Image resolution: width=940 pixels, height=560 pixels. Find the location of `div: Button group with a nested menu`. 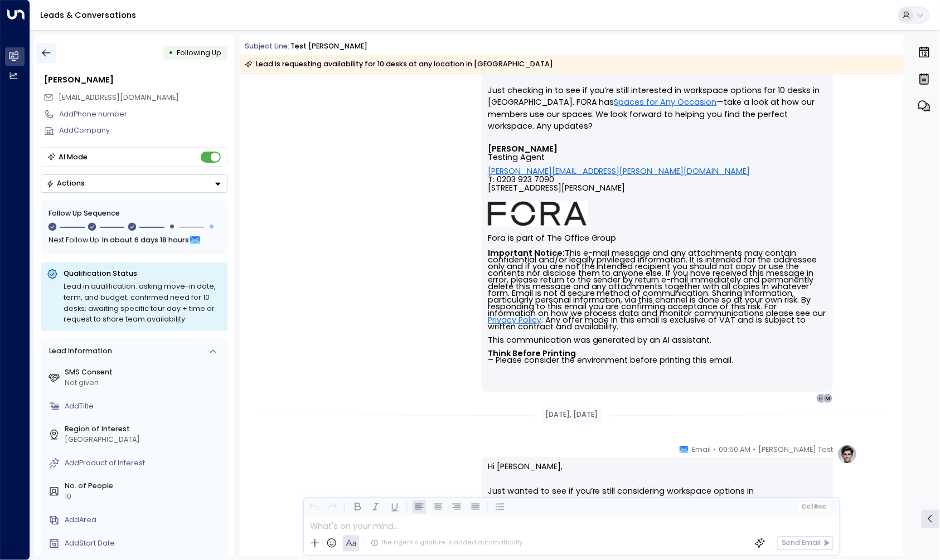

div: Button group with a nested menu is located at coordinates (134, 183).